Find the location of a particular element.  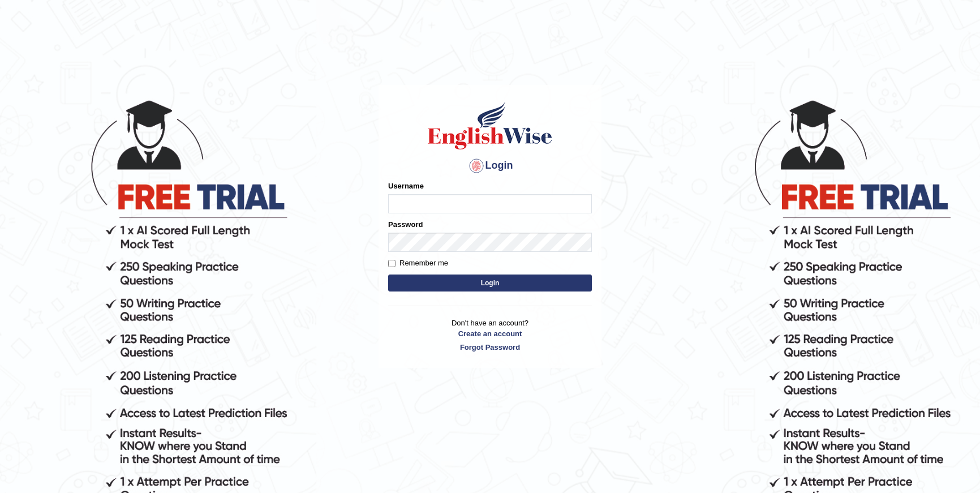

label: Username is located at coordinates (406, 186).